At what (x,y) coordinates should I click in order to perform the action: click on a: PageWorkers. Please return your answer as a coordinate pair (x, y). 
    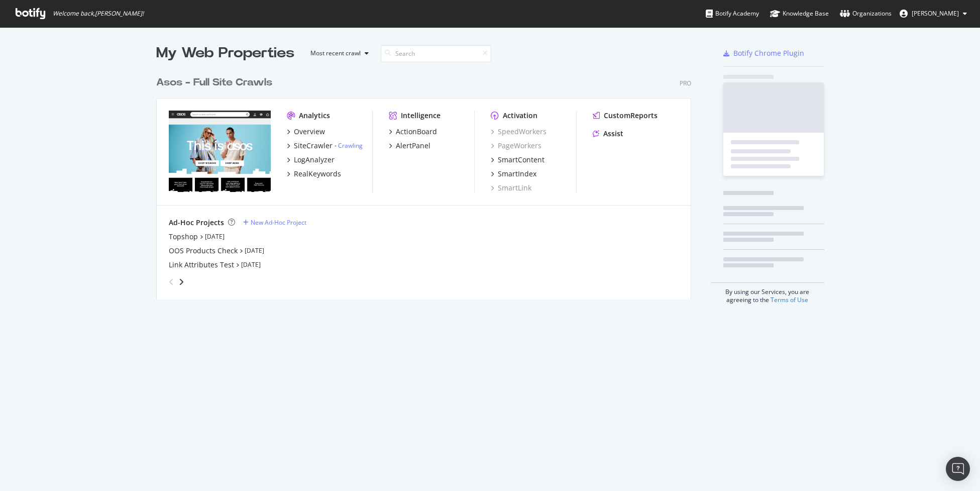
    Looking at the image, I should click on (516, 146).